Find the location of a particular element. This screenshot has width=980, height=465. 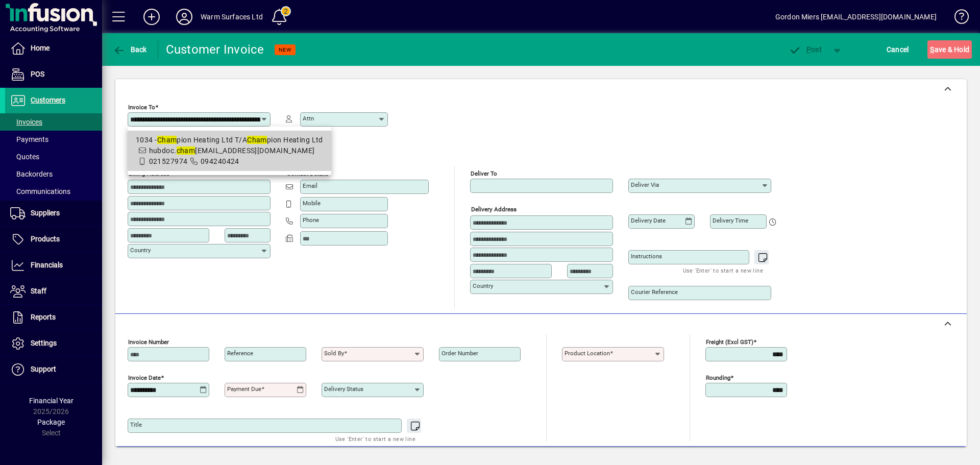

mat-label: Courier Reference is located at coordinates (655, 292).